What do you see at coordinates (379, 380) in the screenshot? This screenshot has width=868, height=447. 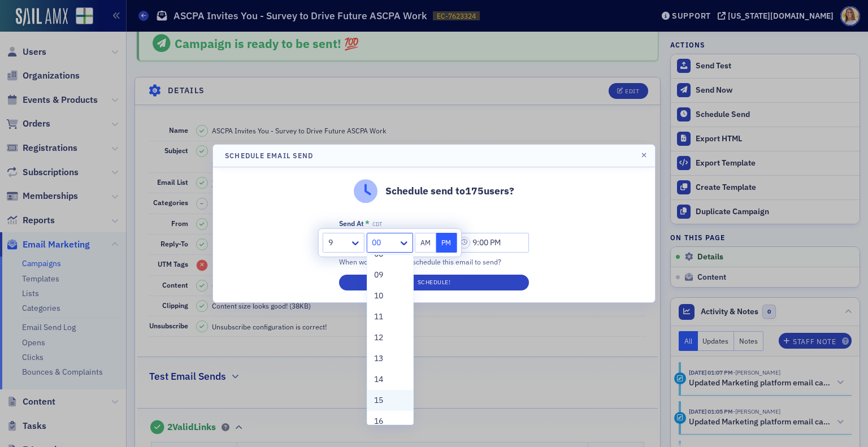 I see `span: 14` at bounding box center [379, 380].